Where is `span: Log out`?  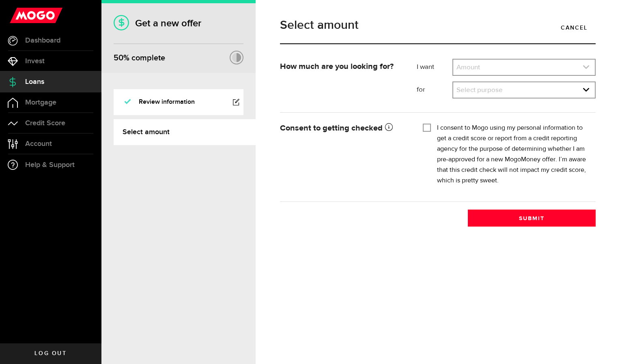 span: Log out is located at coordinates (50, 353).